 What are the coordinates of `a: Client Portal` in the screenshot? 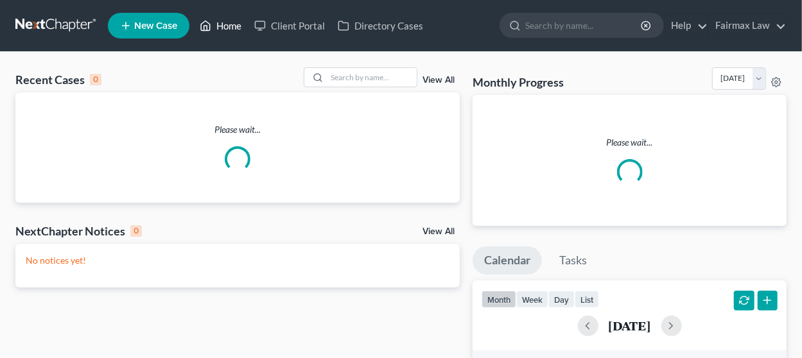 It's located at (290, 26).